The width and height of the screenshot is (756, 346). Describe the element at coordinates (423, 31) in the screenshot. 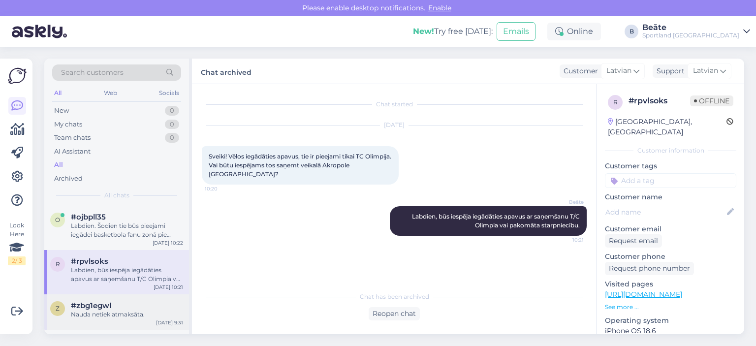

I see `b: New!` at that location.